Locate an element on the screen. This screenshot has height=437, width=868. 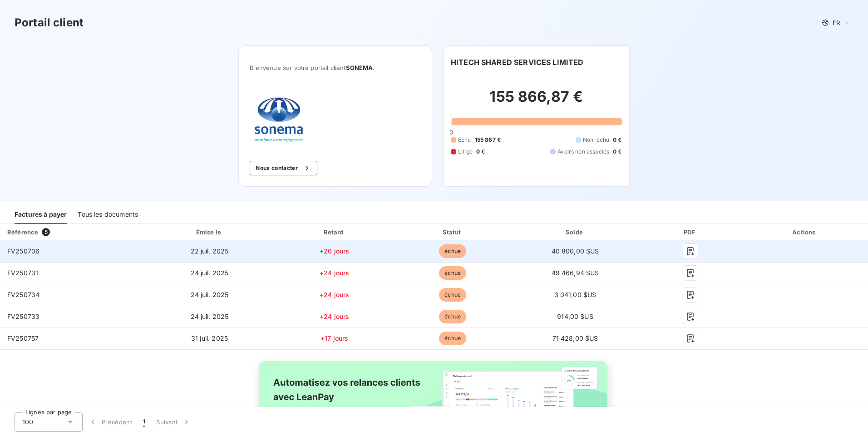
div: Actions is located at coordinates (805, 232).